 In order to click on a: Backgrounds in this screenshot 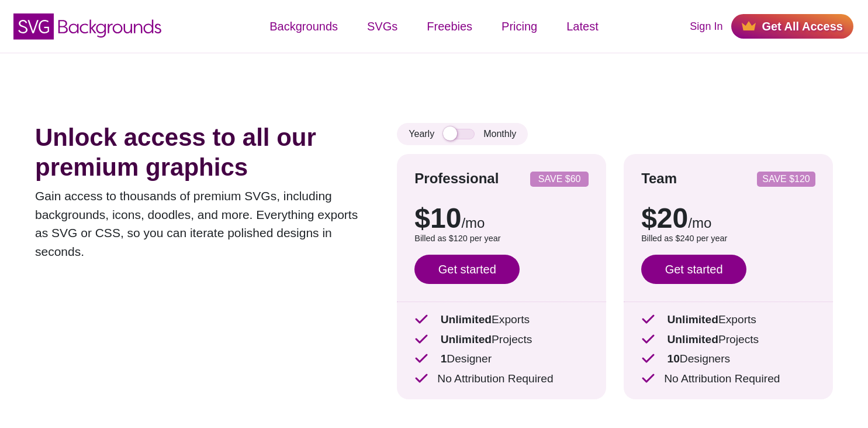, I will do `click(304, 27)`.